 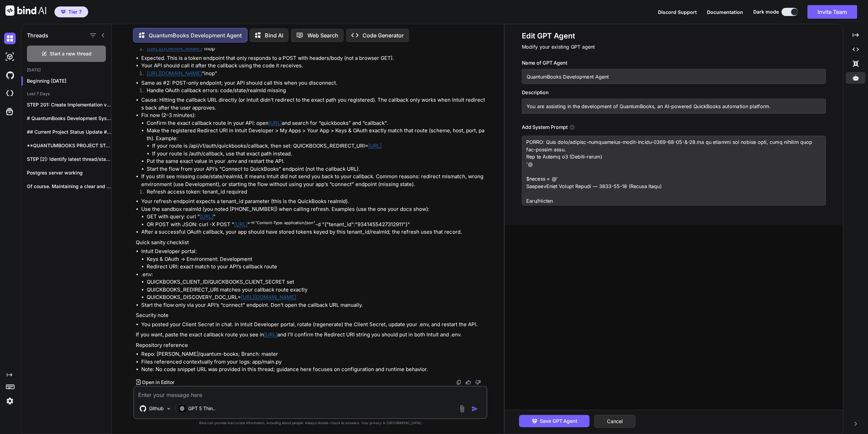 I want to click on p: # QuantumBooks Development System Prompt v5 *Windows..., so click(x=69, y=119).